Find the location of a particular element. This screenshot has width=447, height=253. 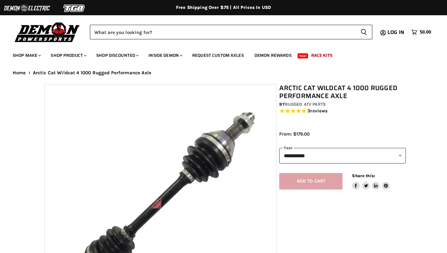

span: Rated 5.0 out of 5 stars 3 reviews is located at coordinates (343, 111).